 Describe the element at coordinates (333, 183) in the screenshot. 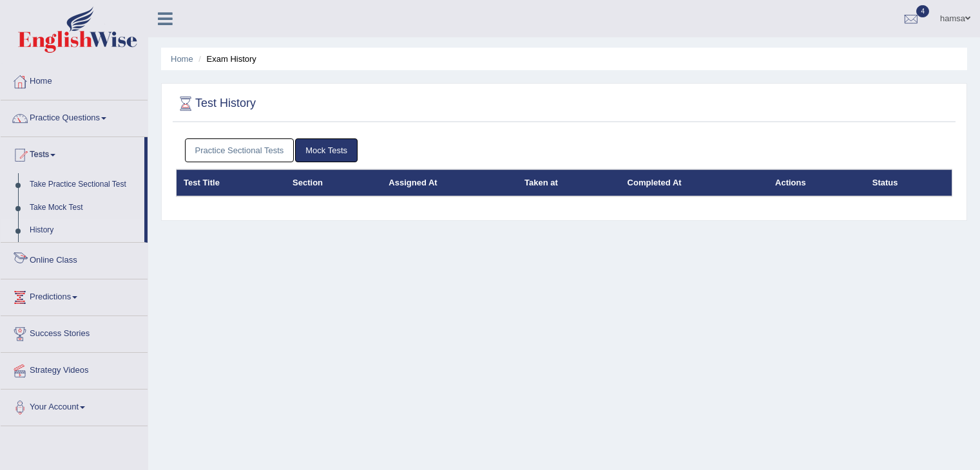

I see `th: Section` at that location.